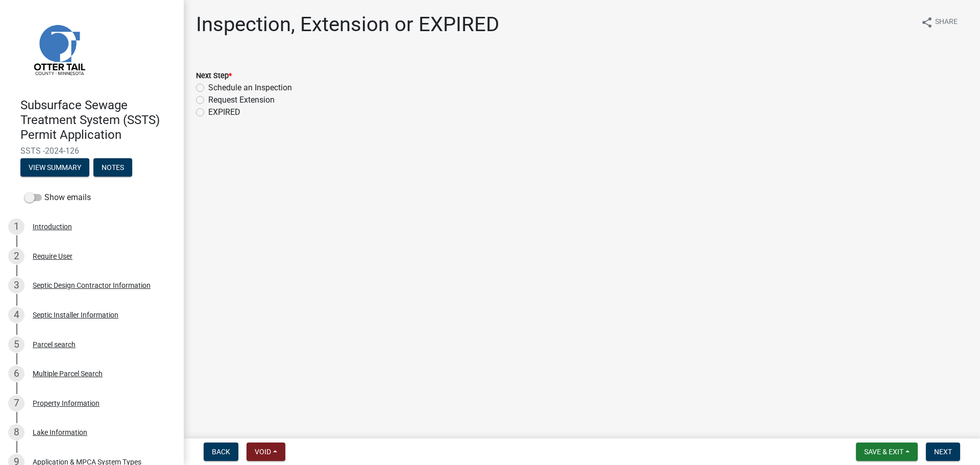 This screenshot has width=980, height=465. I want to click on label: Schedule an Inspection, so click(250, 88).